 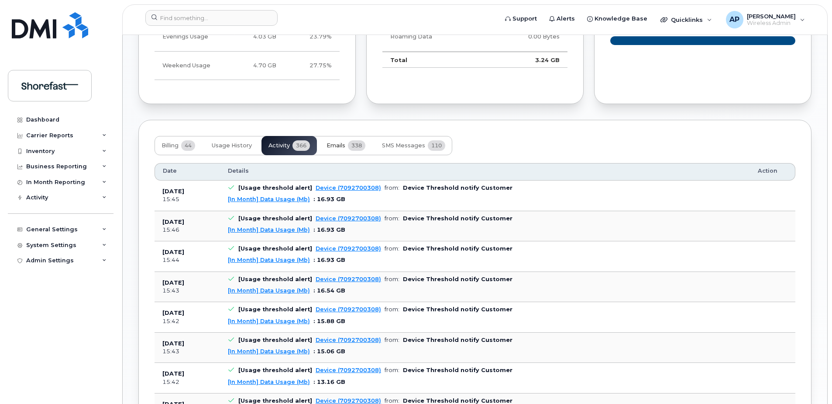 I want to click on td: Total, so click(x=435, y=60).